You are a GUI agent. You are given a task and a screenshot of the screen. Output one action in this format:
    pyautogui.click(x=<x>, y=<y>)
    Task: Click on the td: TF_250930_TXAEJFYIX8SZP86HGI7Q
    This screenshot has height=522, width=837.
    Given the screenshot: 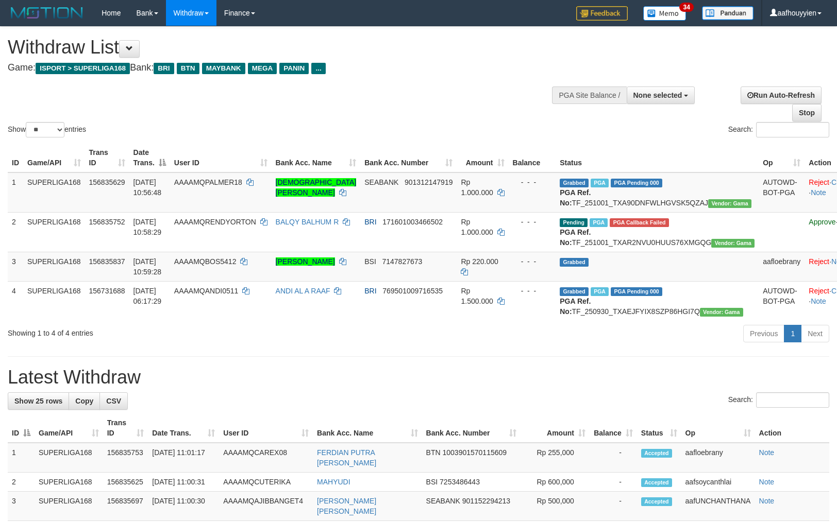 What is the action you would take?
    pyautogui.click(x=657, y=301)
    